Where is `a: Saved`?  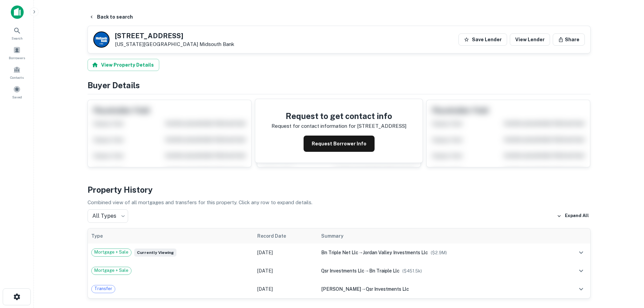 a: Saved is located at coordinates (17, 92).